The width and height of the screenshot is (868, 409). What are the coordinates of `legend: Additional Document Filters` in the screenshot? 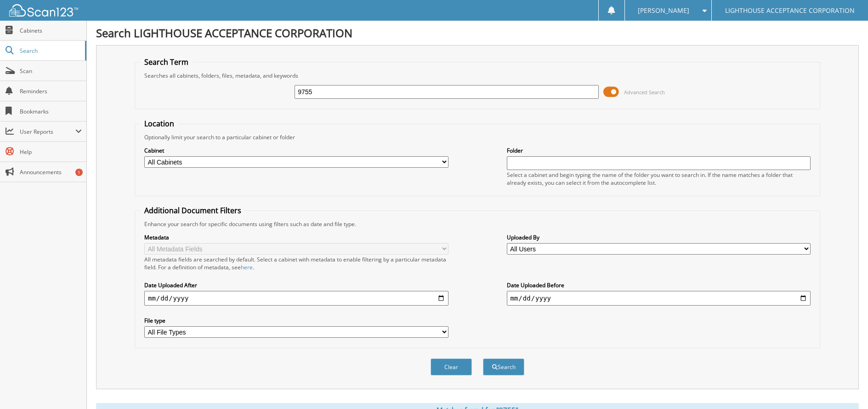 It's located at (192, 211).